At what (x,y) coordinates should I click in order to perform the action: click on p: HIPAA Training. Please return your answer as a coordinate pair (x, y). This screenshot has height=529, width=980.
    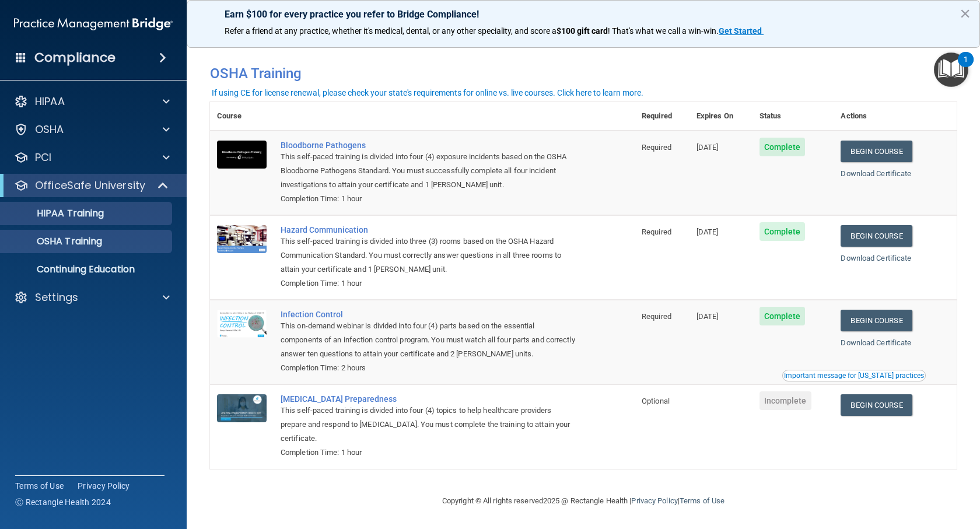
    Looking at the image, I should click on (56, 213).